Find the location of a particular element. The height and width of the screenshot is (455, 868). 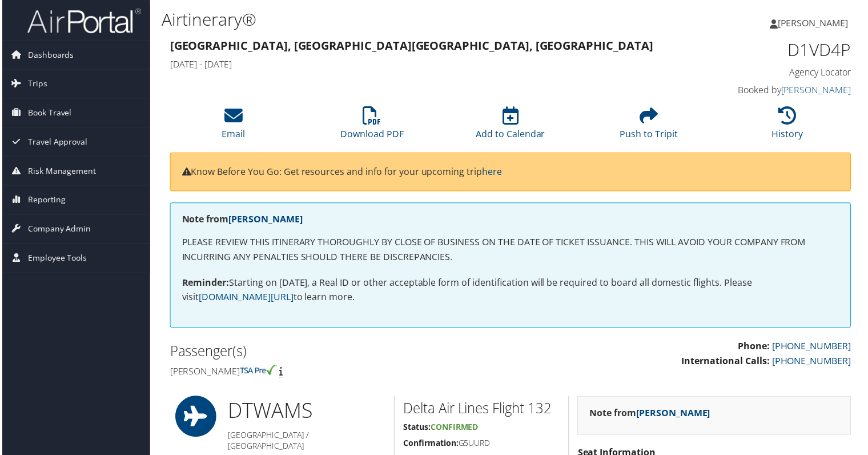

span: Risk Management is located at coordinates (60, 172).